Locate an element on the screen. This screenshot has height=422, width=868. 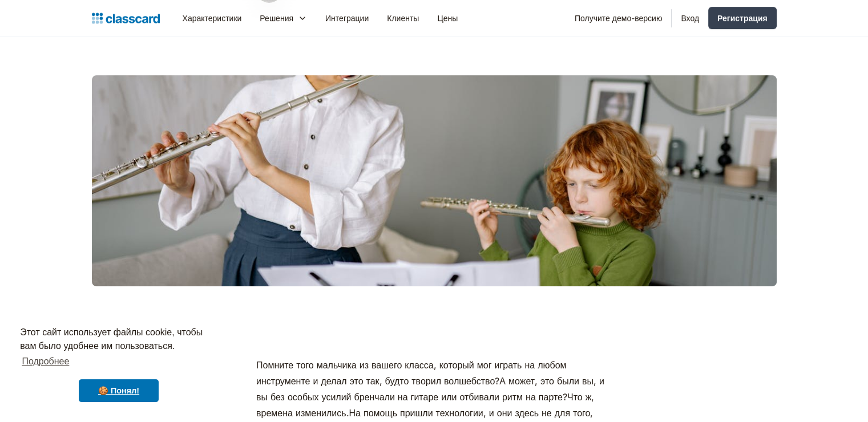
ya-tr-span: Регистрация is located at coordinates (743, 18).